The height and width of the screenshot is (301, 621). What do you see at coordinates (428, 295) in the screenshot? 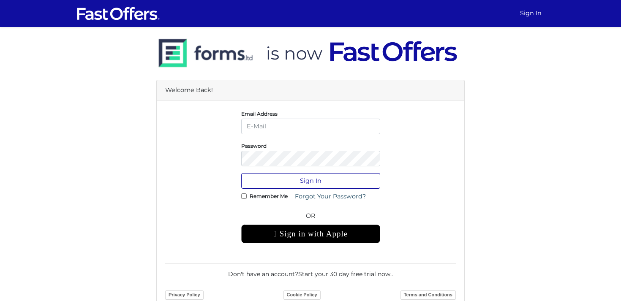
I see `a: Terms and Conditions` at bounding box center [428, 295].